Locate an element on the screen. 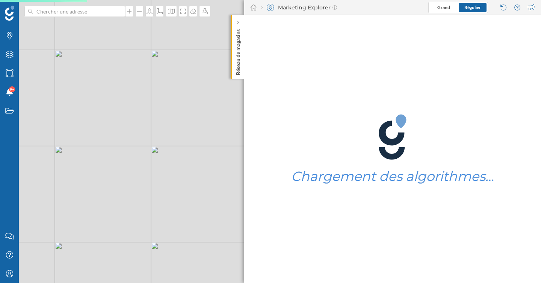 The width and height of the screenshot is (541, 283). img: Logo Geoblink is located at coordinates (9, 13).